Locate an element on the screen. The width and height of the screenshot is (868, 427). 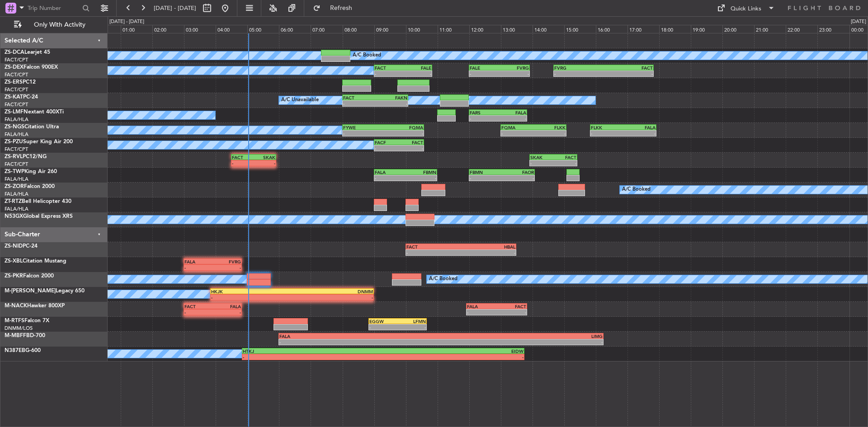
span: ZS-ERS is located at coordinates (14, 82).